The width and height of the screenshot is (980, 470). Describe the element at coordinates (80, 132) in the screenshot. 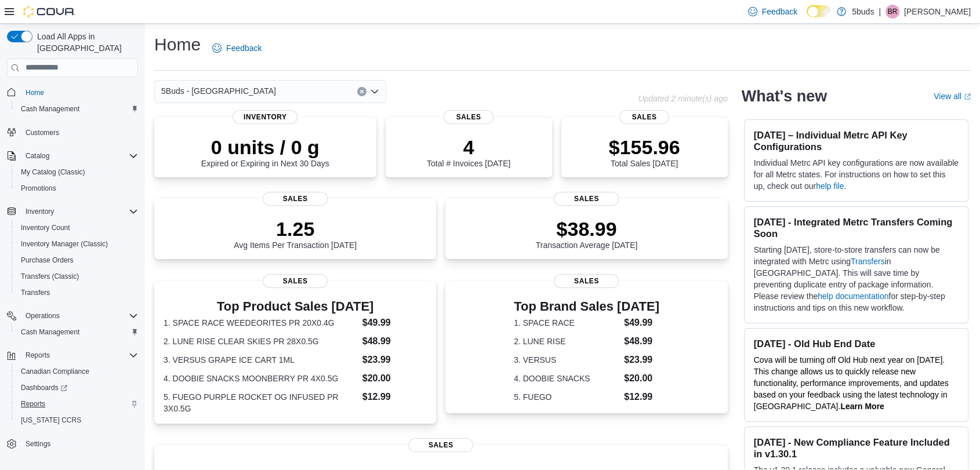

I see `span: Customers` at that location.